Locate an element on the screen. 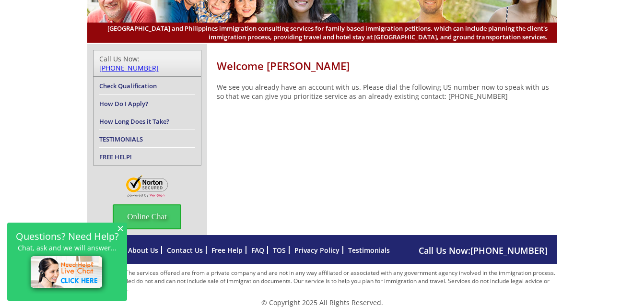 Image resolution: width=644 pixels, height=308 pixels. a: TOS is located at coordinates (279, 250).